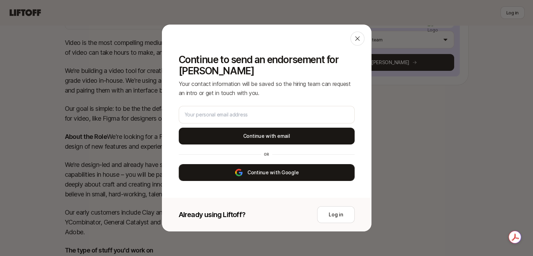 The image size is (533, 256). What do you see at coordinates (267, 88) in the screenshot?
I see `p: Your contact information will be saved so the hiring team can request an intro or get in touch wi...` at bounding box center [267, 88].